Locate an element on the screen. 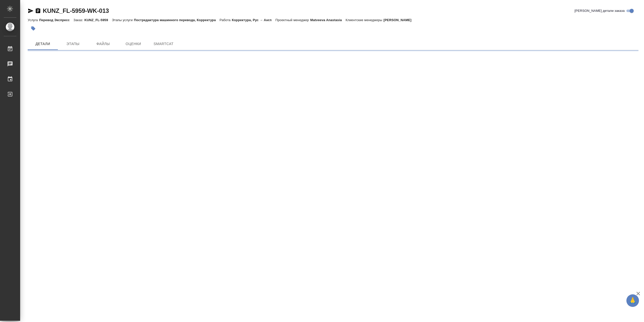  p: Этапы услуги is located at coordinates (123, 20).